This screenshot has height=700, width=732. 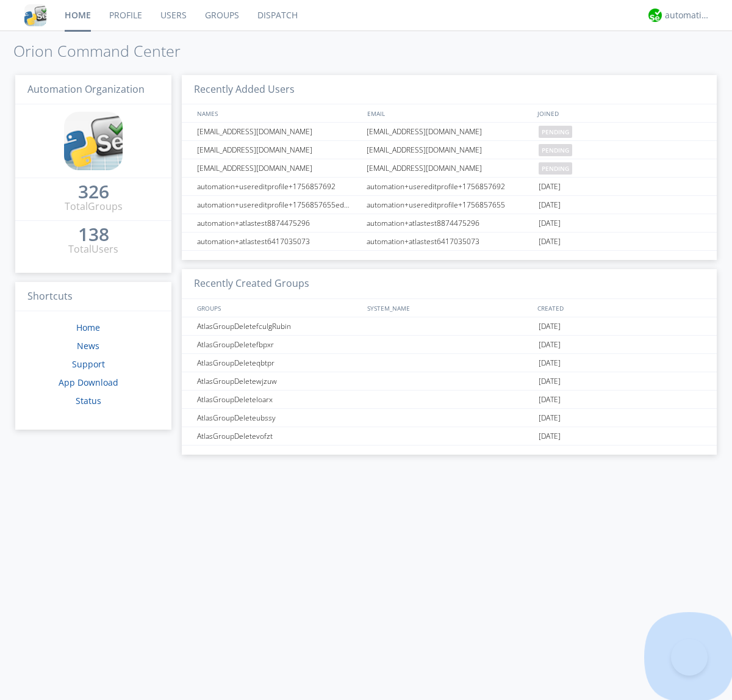 What do you see at coordinates (89, 382) in the screenshot?
I see `a: App Download` at bounding box center [89, 382].